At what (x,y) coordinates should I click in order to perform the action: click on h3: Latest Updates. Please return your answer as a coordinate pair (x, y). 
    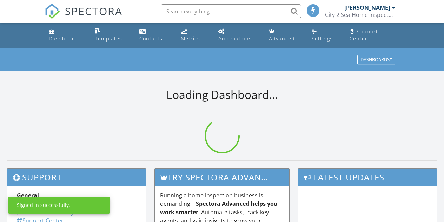
    Looking at the image, I should click on (368, 177).